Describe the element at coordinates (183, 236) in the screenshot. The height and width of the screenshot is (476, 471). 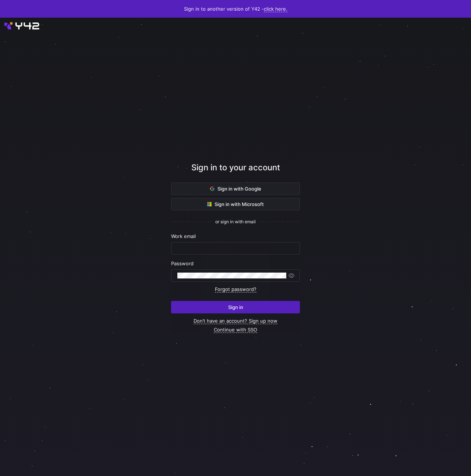
I see `span: Work email` at that location.